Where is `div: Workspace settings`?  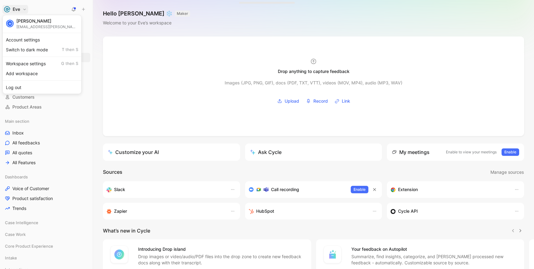
div: Workspace settings is located at coordinates (42, 64).